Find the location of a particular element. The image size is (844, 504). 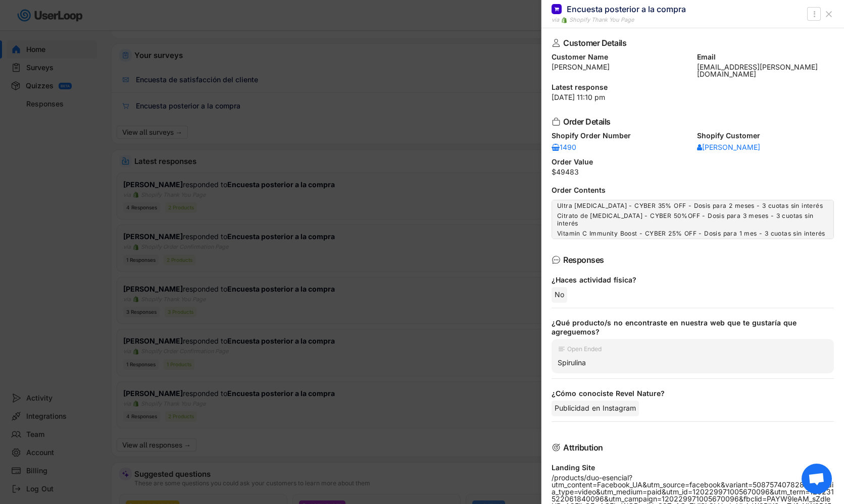

div: ¿Qué producto/s no encontraste en nuestra web que te gustaría que agreguemos? is located at coordinates (688, 327).